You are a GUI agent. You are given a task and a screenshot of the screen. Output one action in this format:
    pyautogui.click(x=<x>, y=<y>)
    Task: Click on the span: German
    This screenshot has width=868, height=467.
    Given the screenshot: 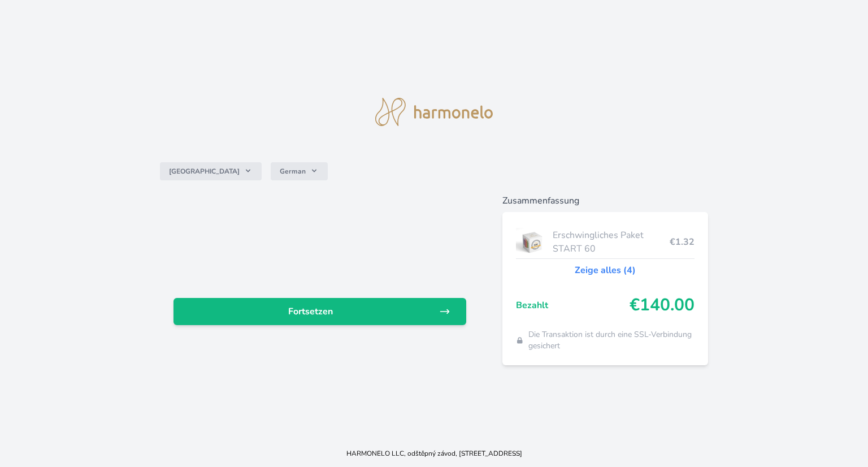 What is the action you would take?
    pyautogui.click(x=293, y=171)
    